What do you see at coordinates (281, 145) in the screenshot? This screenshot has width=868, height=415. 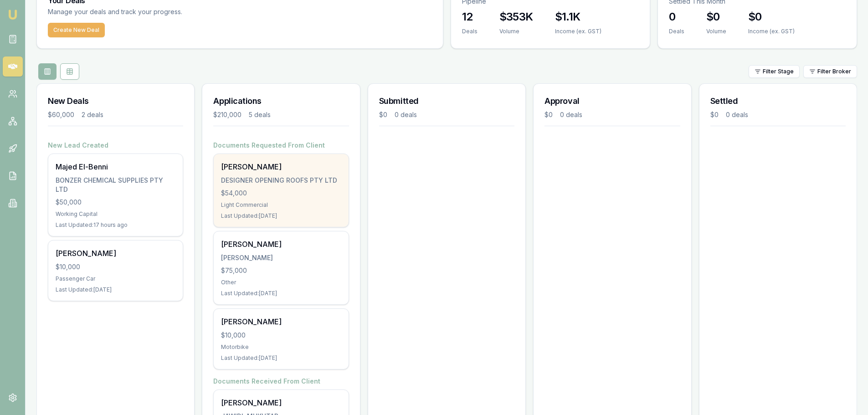 I see `h4: Documents Requested From Client` at bounding box center [281, 145].